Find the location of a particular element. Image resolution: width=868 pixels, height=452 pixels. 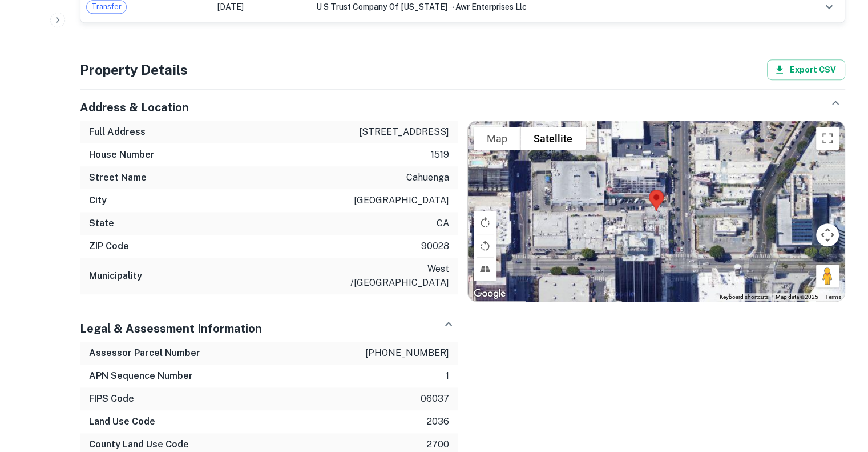

button: Show street map is located at coordinates (497, 138).